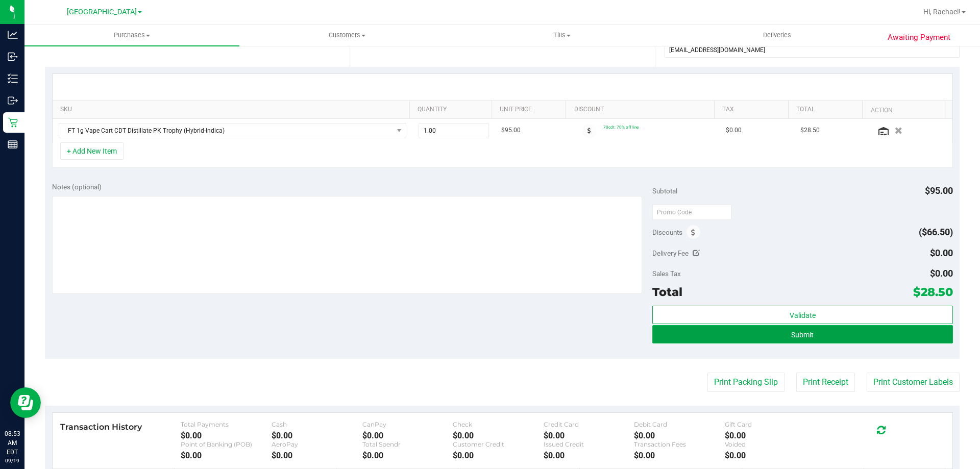  What do you see at coordinates (408, 444) in the screenshot?
I see `div: Total Spendr` at bounding box center [408, 444].